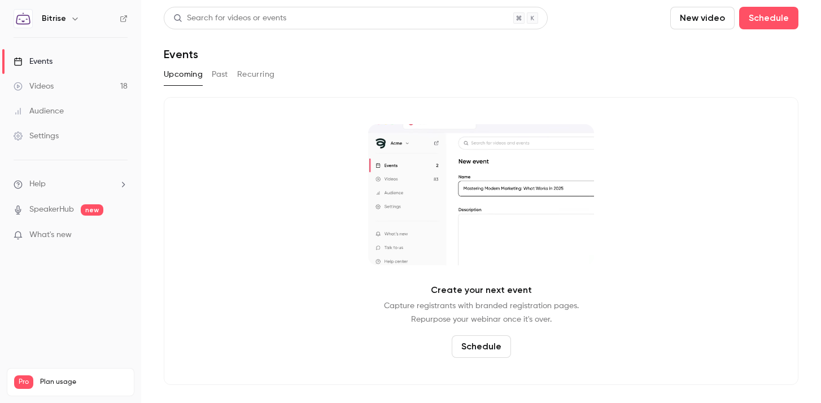  I want to click on div: Settings, so click(36, 136).